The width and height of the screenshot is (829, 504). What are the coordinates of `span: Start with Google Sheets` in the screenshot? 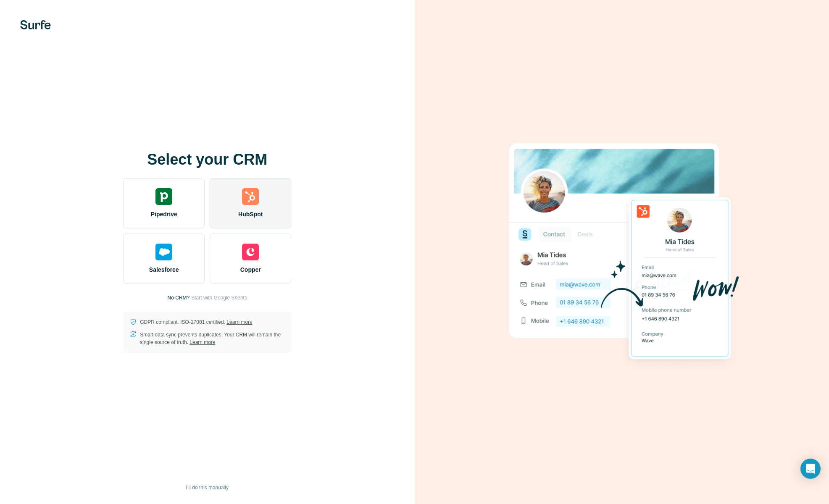 It's located at (219, 298).